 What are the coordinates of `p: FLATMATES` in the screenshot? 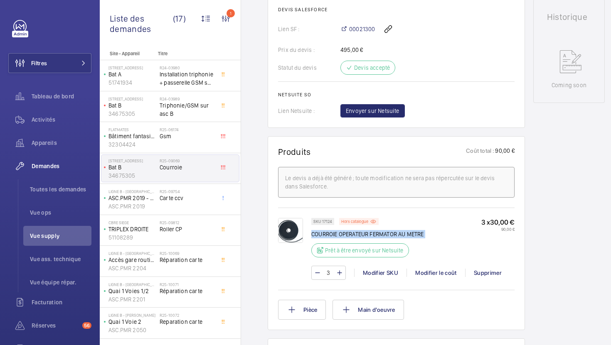 It's located at (132, 130).